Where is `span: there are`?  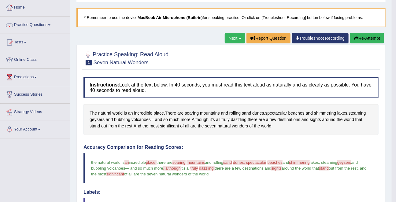 span: there are is located at coordinates (164, 162).